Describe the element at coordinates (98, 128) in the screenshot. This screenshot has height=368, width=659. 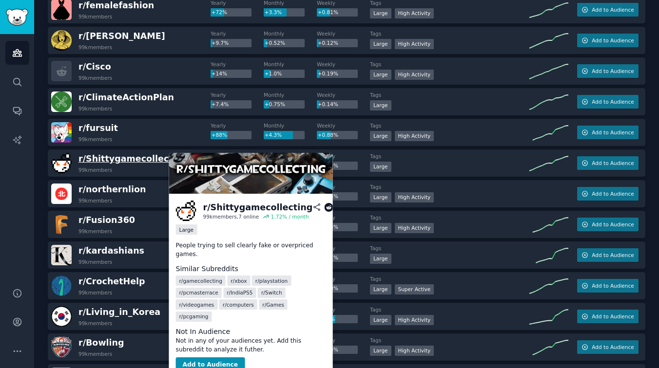
I see `span: r/ fursuit` at that location.